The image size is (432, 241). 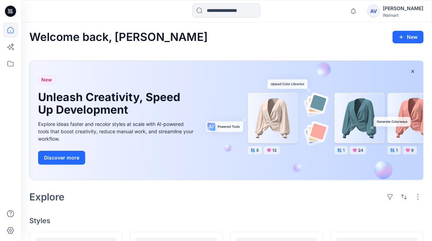 I want to click on a: Discover more, so click(x=117, y=158).